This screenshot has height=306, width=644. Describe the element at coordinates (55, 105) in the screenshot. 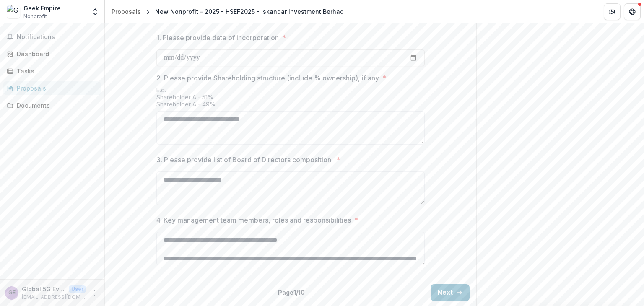

I see `div: Documents` at that location.